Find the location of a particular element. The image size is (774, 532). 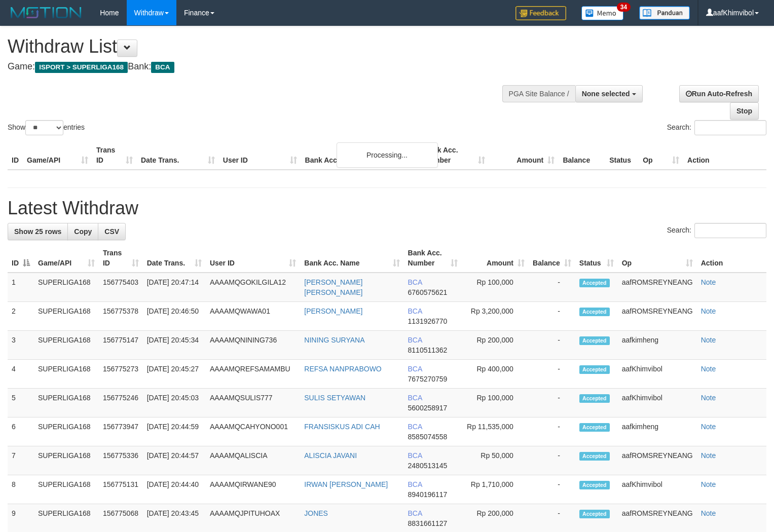

div: Processing... is located at coordinates (387, 155).